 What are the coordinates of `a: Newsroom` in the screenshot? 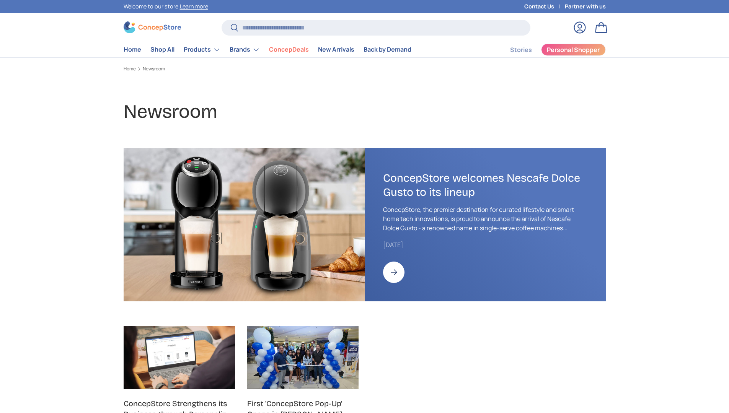 It's located at (154, 69).